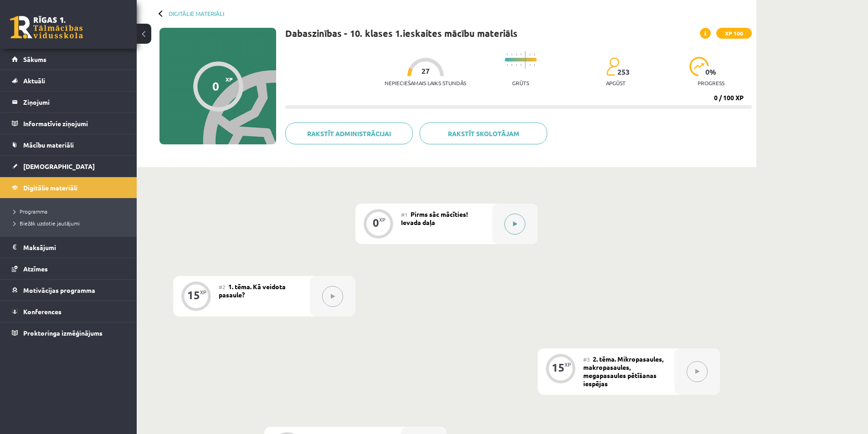  I want to click on span: Programma, so click(30, 211).